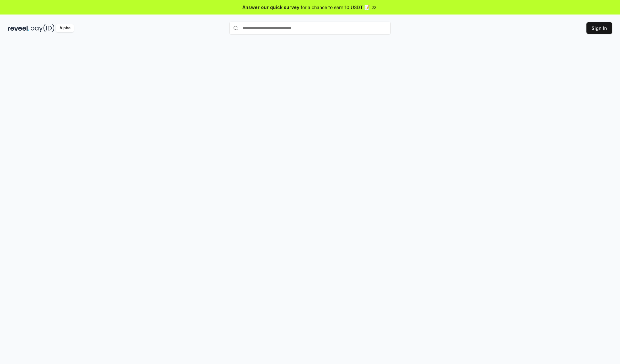  Describe the element at coordinates (271, 7) in the screenshot. I see `span: Answer our quick survey` at that location.